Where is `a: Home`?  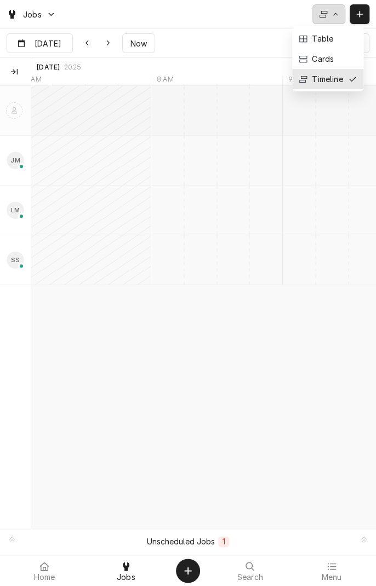 a: Home is located at coordinates (44, 571).